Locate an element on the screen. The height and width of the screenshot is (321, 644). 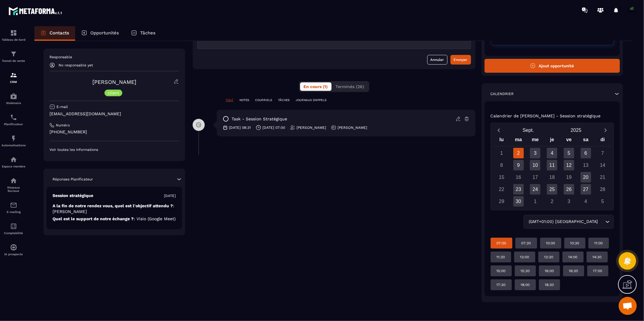
p: Voir toutes les informations is located at coordinates (114, 150).